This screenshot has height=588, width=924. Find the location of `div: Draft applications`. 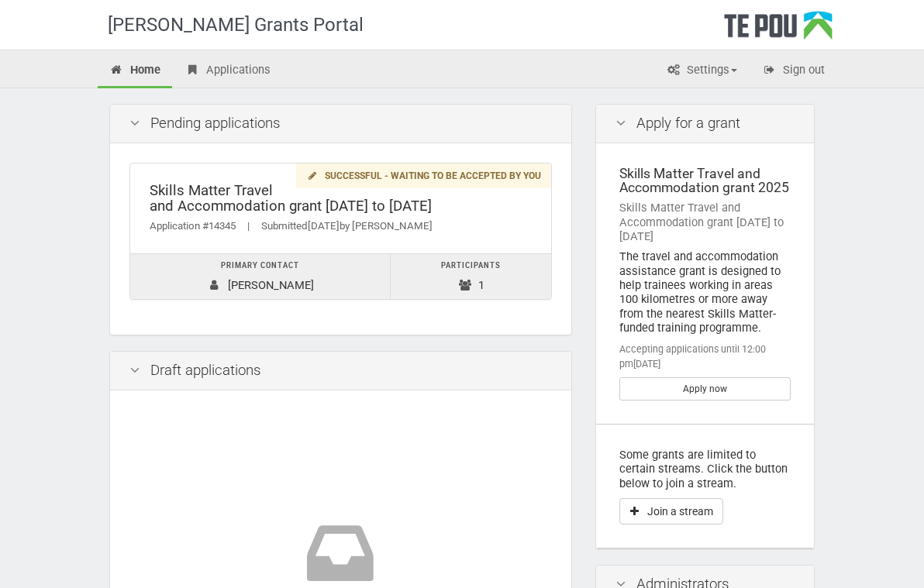

div: Draft applications is located at coordinates (340, 371).